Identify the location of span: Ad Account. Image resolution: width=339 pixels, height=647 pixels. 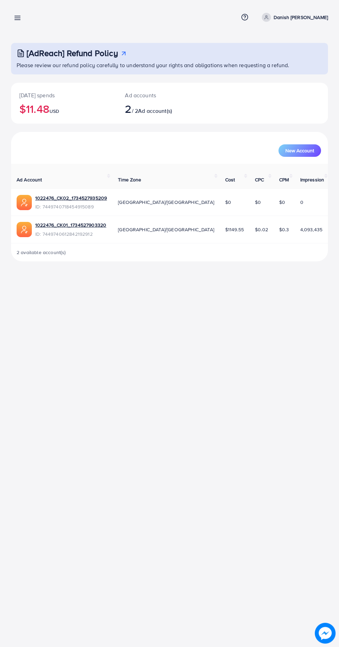
(29, 180).